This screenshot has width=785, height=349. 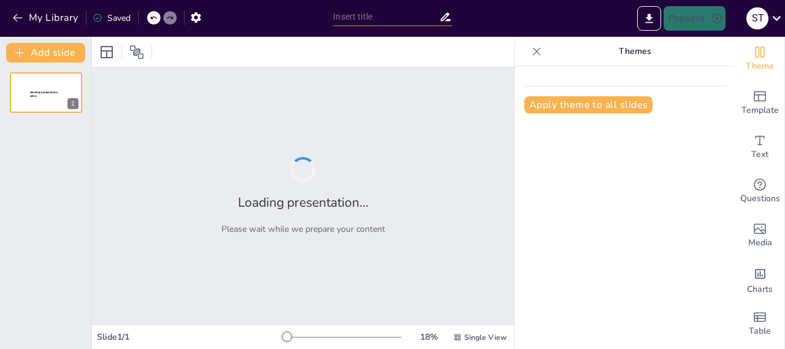 I want to click on span: Position, so click(x=137, y=52).